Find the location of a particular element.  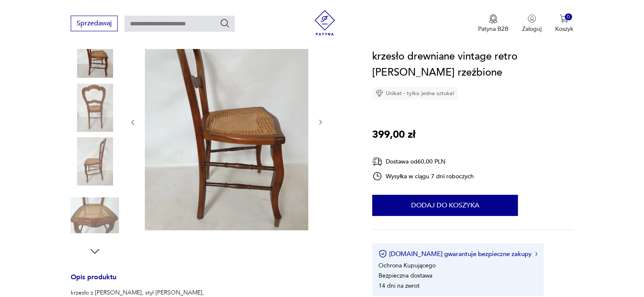

p: 399,00 zł is located at coordinates (393, 135).